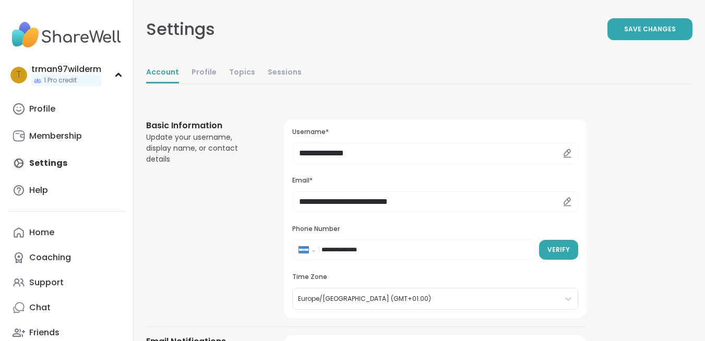  I want to click on div: Friends, so click(44, 333).